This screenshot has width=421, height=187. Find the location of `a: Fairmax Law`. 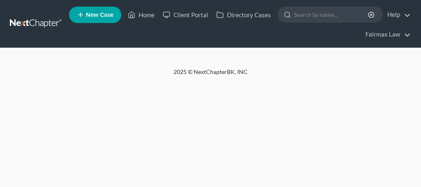

a: Fairmax Law is located at coordinates (386, 35).